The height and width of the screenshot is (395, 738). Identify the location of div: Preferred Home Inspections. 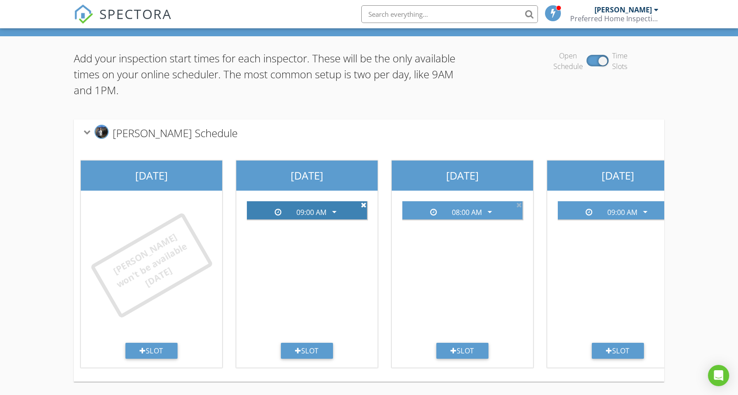
(615, 19).